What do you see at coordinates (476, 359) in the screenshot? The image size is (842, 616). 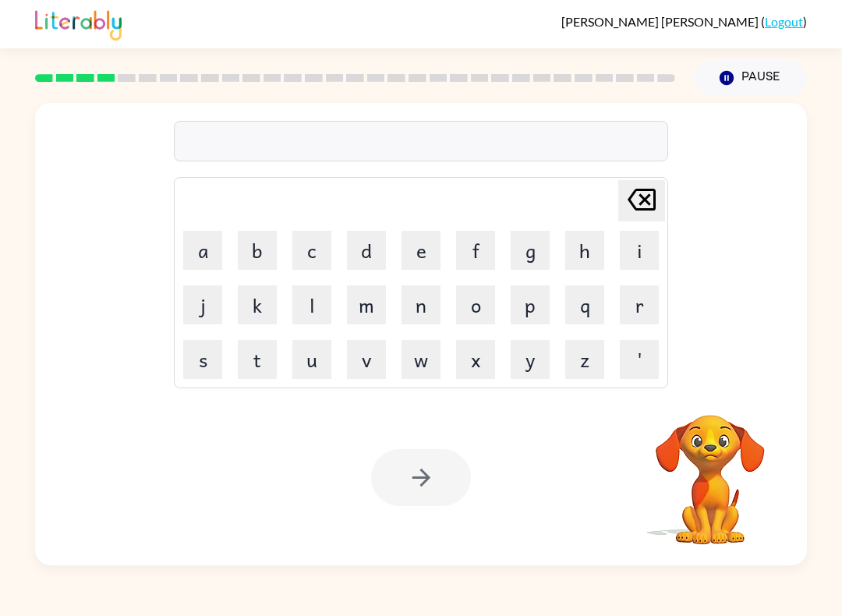 I see `button: x` at bounding box center [476, 359].